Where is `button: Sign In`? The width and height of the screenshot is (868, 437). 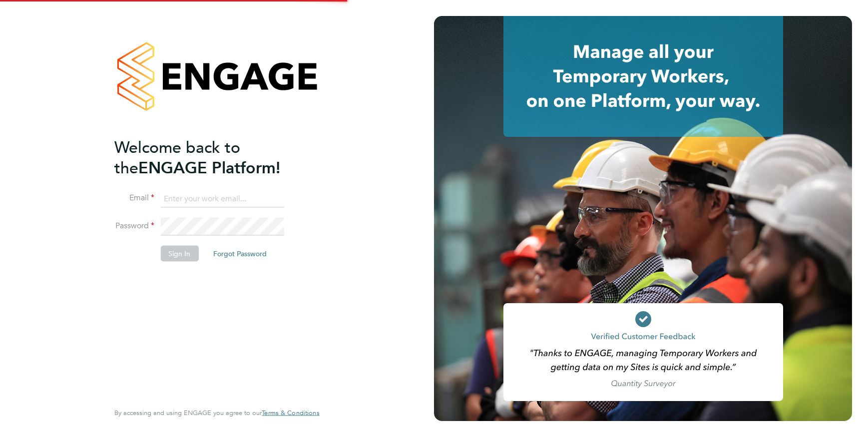
button: Sign In is located at coordinates (179, 254).